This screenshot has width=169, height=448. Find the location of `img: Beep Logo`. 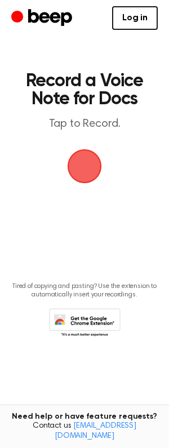

img: Beep Logo is located at coordinates (85, 166).